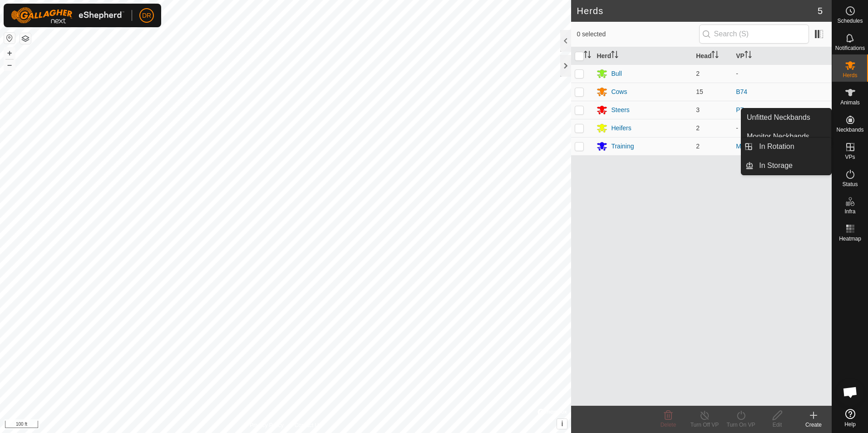 This screenshot has height=433, width=868. Describe the element at coordinates (669, 425) in the screenshot. I see `span: Delete` at that location.